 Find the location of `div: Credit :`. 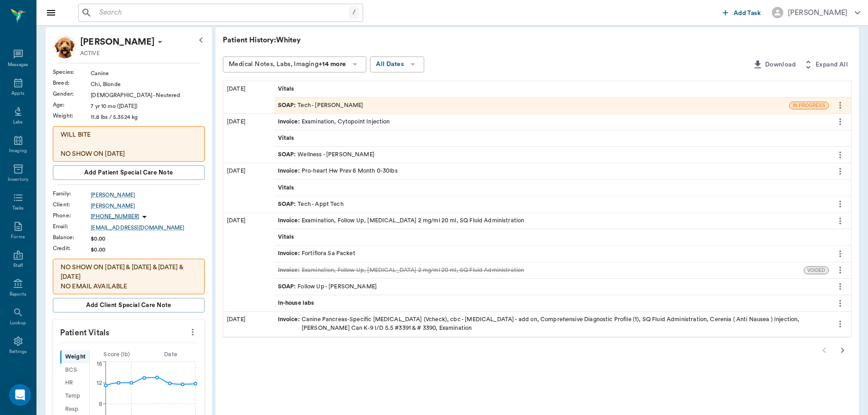

div: Credit : is located at coordinates (72, 248).